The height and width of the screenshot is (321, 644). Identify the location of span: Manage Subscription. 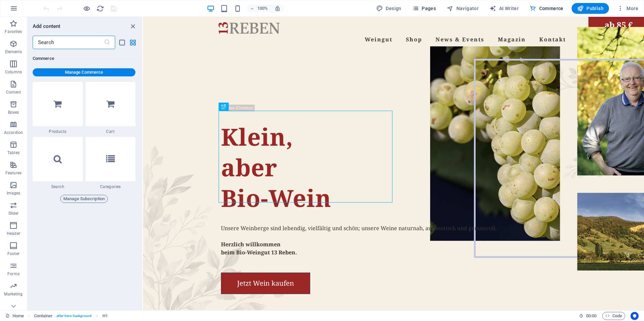
(84, 199).